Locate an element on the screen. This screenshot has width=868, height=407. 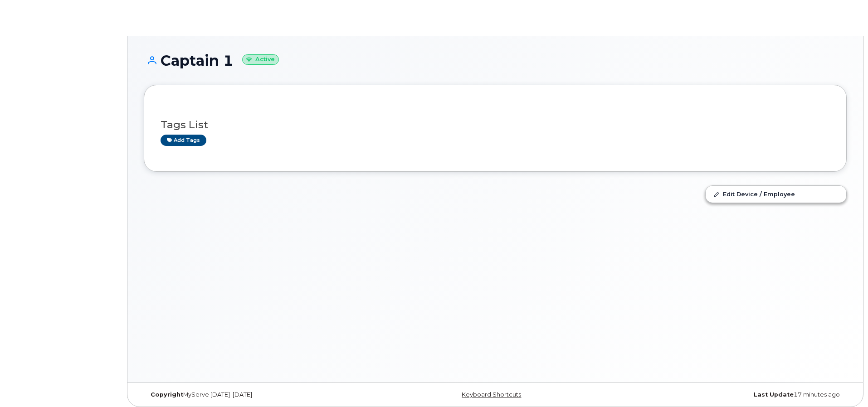
strong: Last Update is located at coordinates (774, 395).